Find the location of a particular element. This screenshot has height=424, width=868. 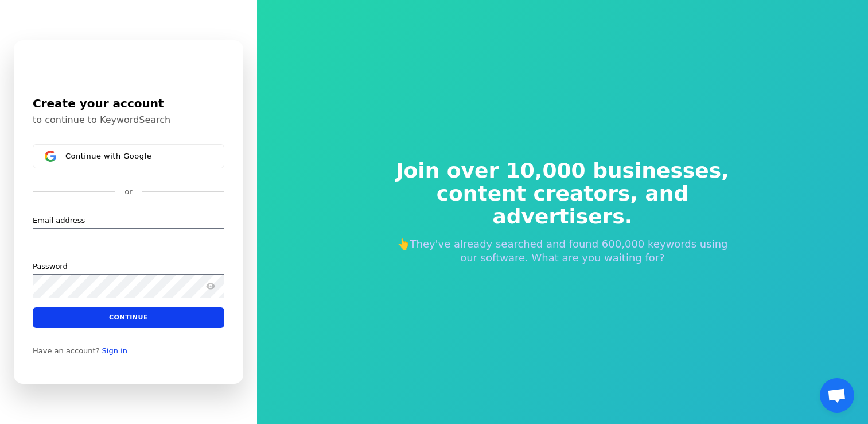

span: content creators, and advertisers. is located at coordinates (563, 205).